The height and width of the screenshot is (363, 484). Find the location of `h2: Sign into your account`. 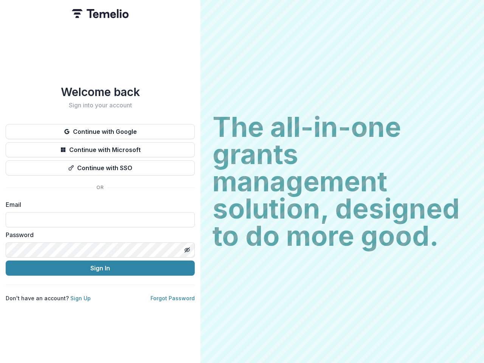

h2: Sign into your account is located at coordinates (100, 105).